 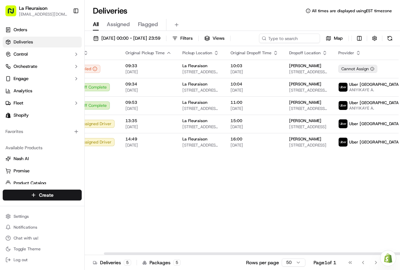 What do you see at coordinates (42, 115) in the screenshot?
I see `a: Shopify` at bounding box center [42, 115].